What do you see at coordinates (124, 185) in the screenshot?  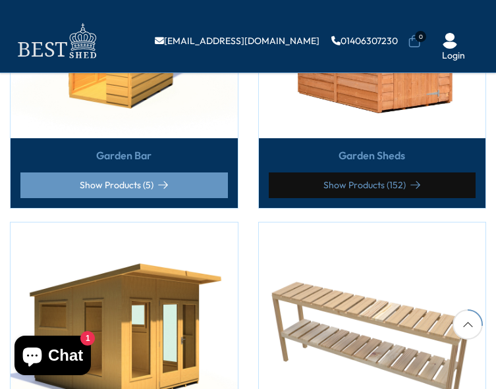 I see `a: Show Products (5)` at bounding box center [124, 185].